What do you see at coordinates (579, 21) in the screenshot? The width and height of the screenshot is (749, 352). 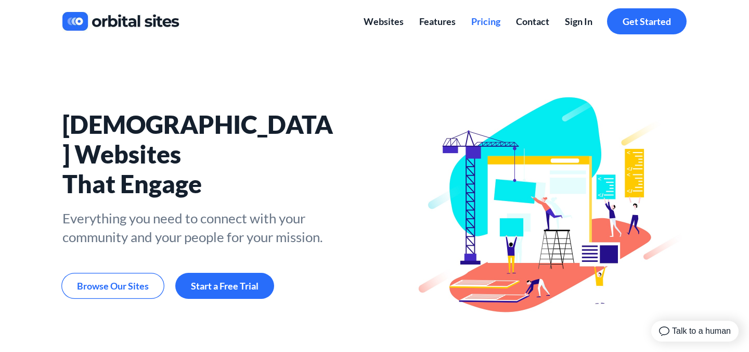 I see `span: Sign In` at bounding box center [579, 21].